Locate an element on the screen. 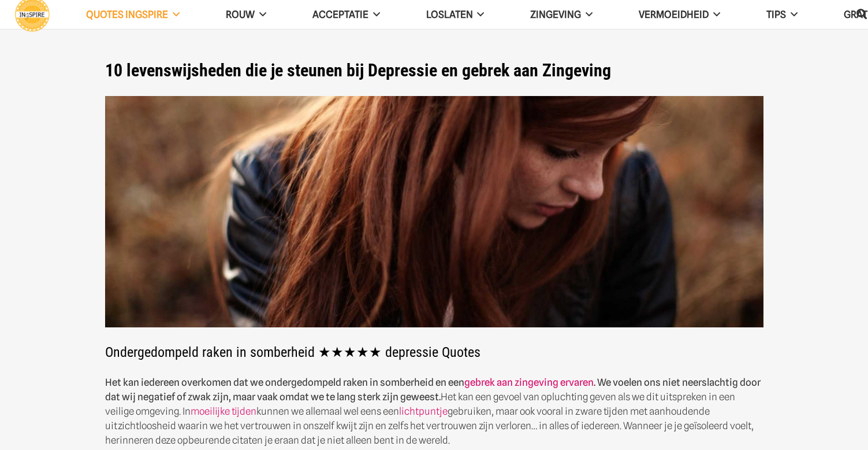 The image size is (868, 450). span: Acceptatie is located at coordinates (340, 15).